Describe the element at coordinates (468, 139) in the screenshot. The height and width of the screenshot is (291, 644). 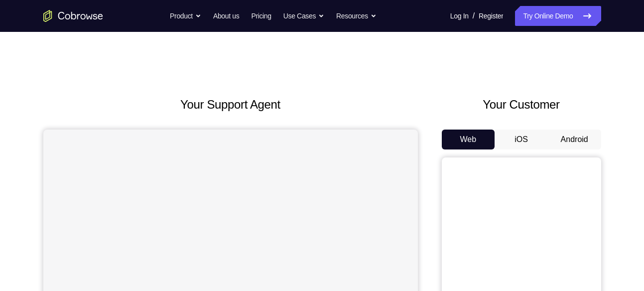
I see `button: Web` at that location.